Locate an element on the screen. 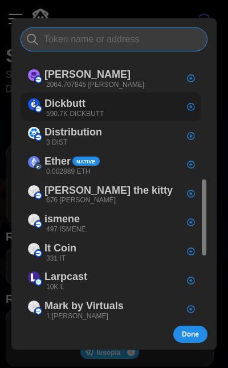 The image size is (228, 368). img: Mark by Virtuals (on Base) is located at coordinates (34, 306).